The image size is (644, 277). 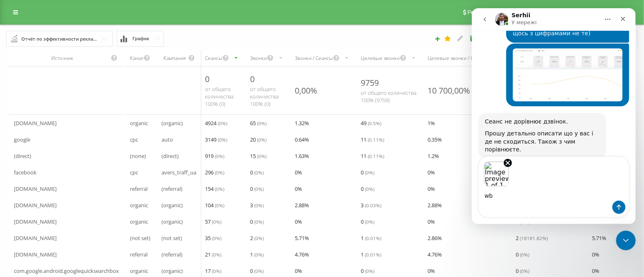 What do you see at coordinates (371, 123) in the screenshot?
I see `span: 49` at bounding box center [371, 123].